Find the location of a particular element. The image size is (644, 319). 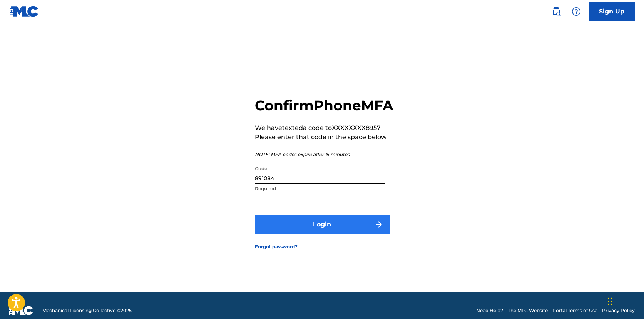

button: Login is located at coordinates (322, 225).